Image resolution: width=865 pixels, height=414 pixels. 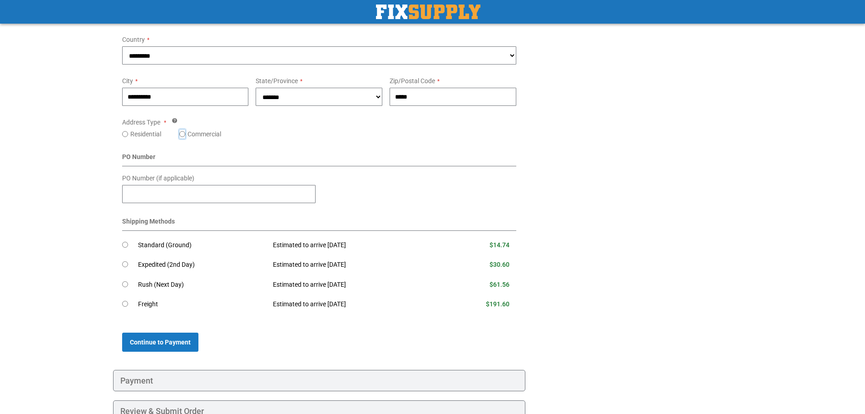 What do you see at coordinates (277, 81) in the screenshot?
I see `span: State/Province` at bounding box center [277, 81].